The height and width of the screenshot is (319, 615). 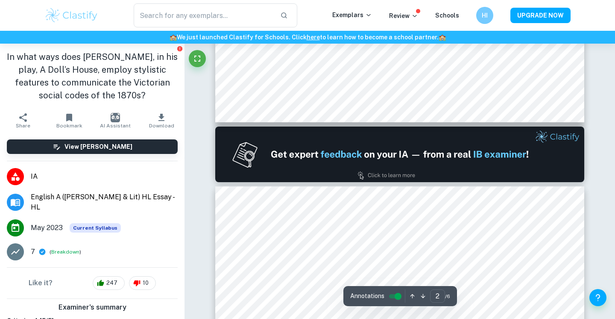 What do you see at coordinates (367, 296) in the screenshot?
I see `span: Annotations` at bounding box center [367, 296].